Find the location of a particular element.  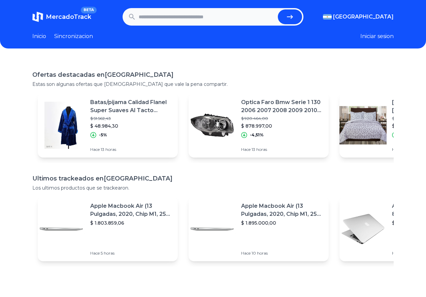

a: Sincronizacion is located at coordinates (73, 36).